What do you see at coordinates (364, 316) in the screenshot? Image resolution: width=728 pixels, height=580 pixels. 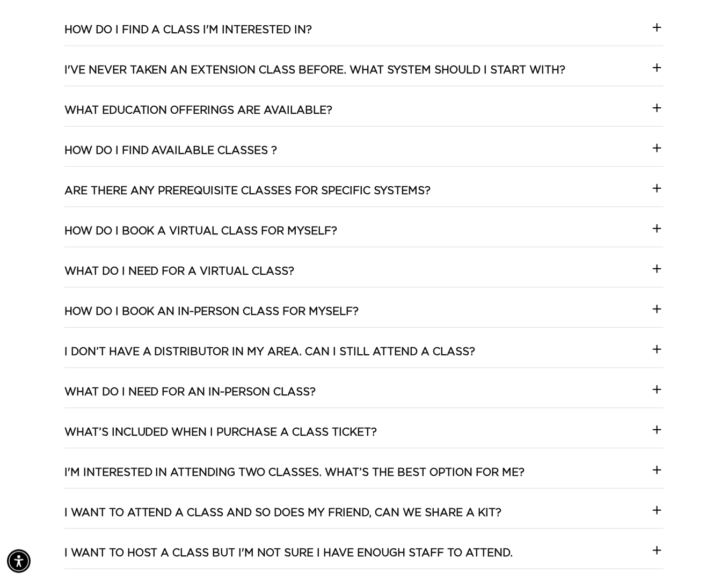 I see `summary: HOW DO I BOOK AN IN-PERSON CLASS FOR MYSELF?` at bounding box center [364, 316].